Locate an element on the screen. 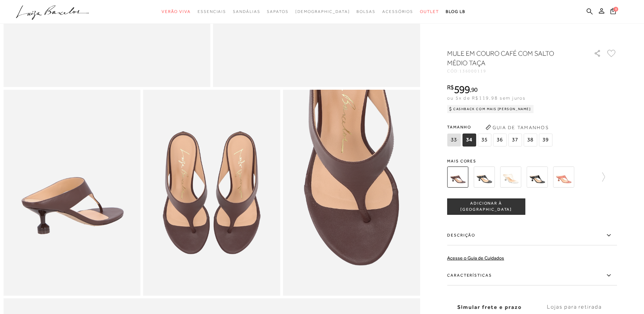  i: R$ is located at coordinates (450, 88).